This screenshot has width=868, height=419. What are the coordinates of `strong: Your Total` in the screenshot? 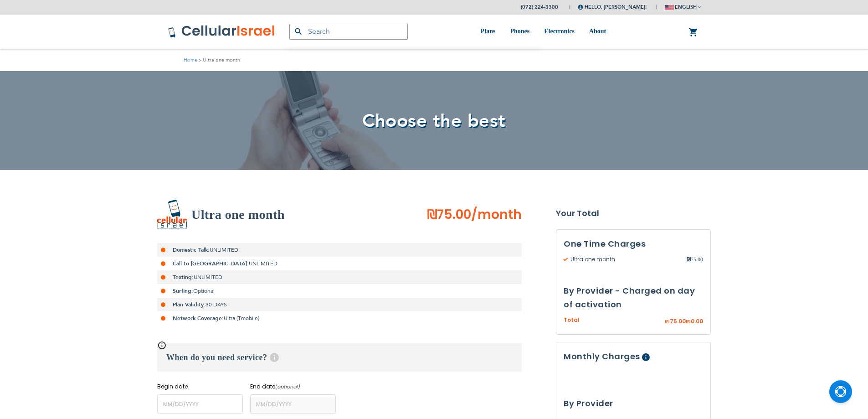 It's located at (633, 213).